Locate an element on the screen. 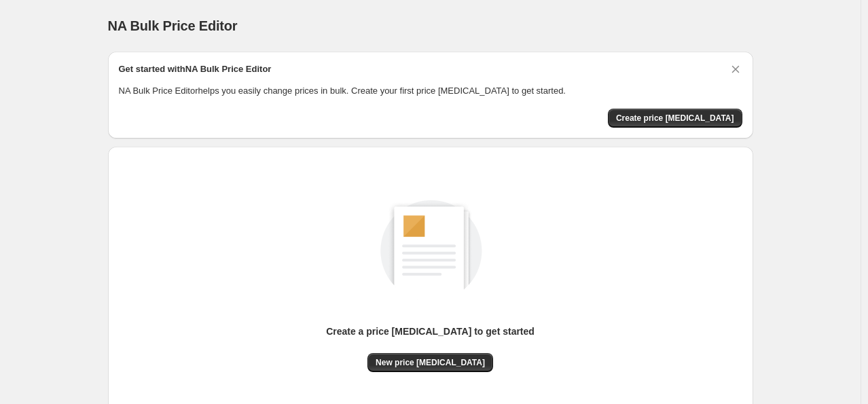 The height and width of the screenshot is (404, 868). h2: Get started with NA Bulk Price Editor is located at coordinates (195, 69).